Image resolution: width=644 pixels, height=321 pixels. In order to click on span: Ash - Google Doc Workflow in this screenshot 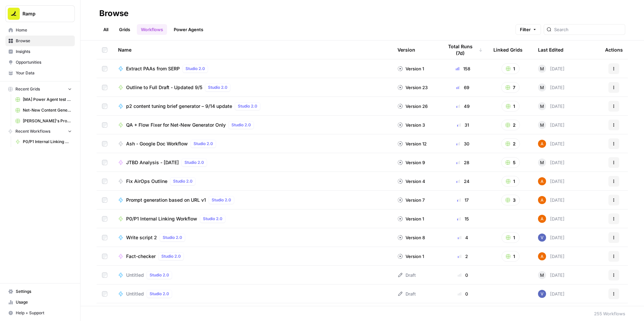, I will do `click(157, 144)`.